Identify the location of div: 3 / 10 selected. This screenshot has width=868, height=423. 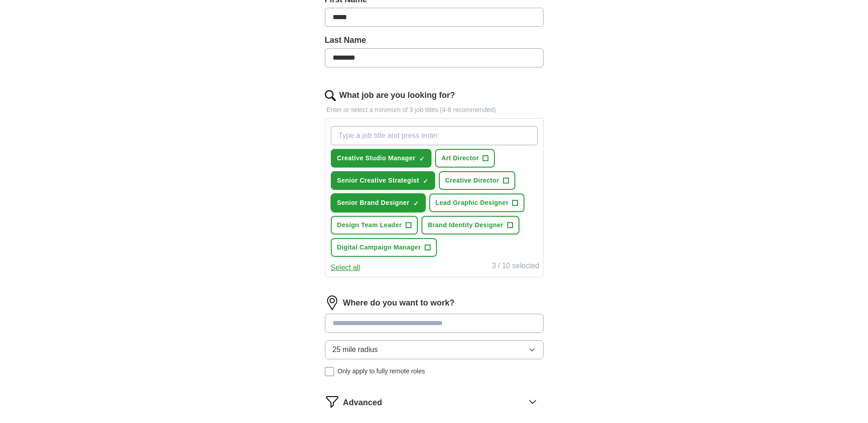
(515, 267).